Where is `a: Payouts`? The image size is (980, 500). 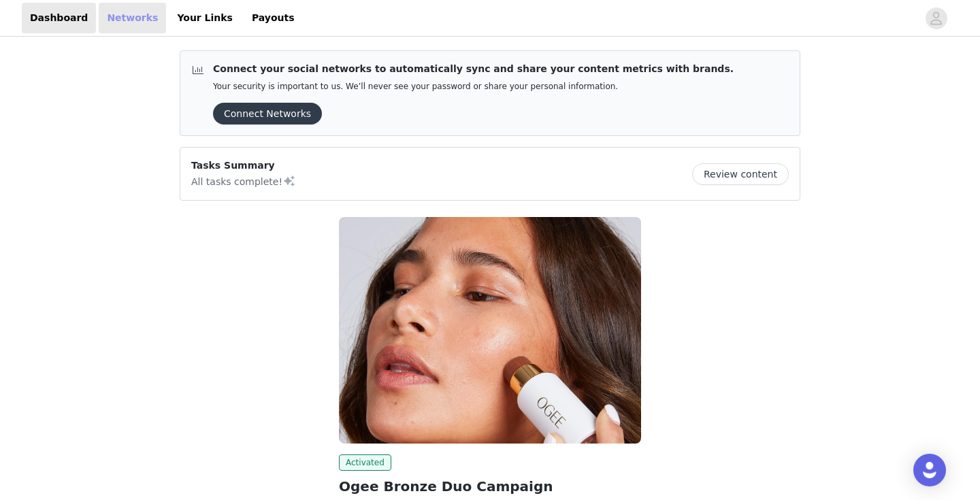
a: Payouts is located at coordinates (273, 18).